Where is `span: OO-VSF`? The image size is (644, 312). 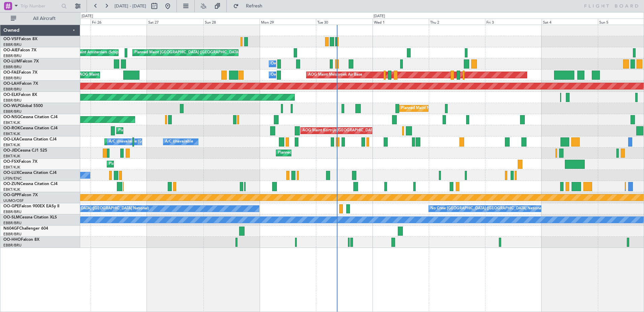 span: OO-VSF is located at coordinates (11, 39).